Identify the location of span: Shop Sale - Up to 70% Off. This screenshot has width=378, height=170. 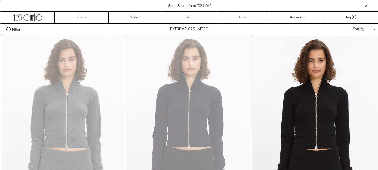
(189, 6).